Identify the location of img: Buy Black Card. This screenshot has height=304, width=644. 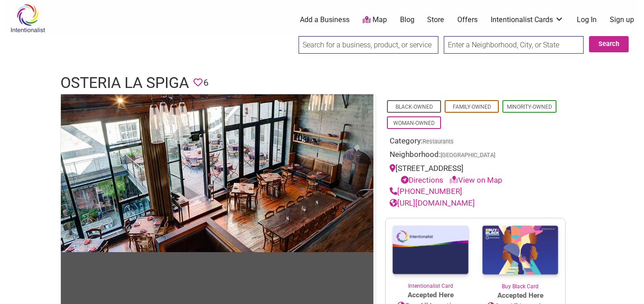
(520, 251).